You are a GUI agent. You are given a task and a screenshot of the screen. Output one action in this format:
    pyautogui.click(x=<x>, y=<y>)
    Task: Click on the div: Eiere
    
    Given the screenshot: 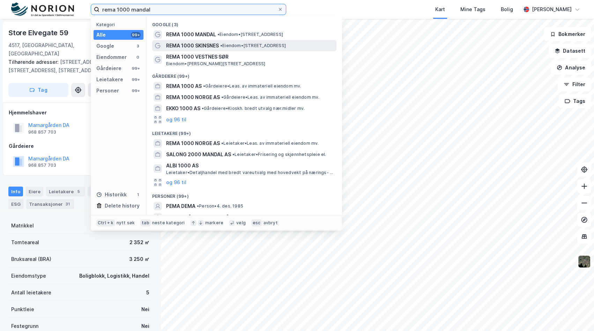 What is the action you would take?
    pyautogui.click(x=35, y=192)
    